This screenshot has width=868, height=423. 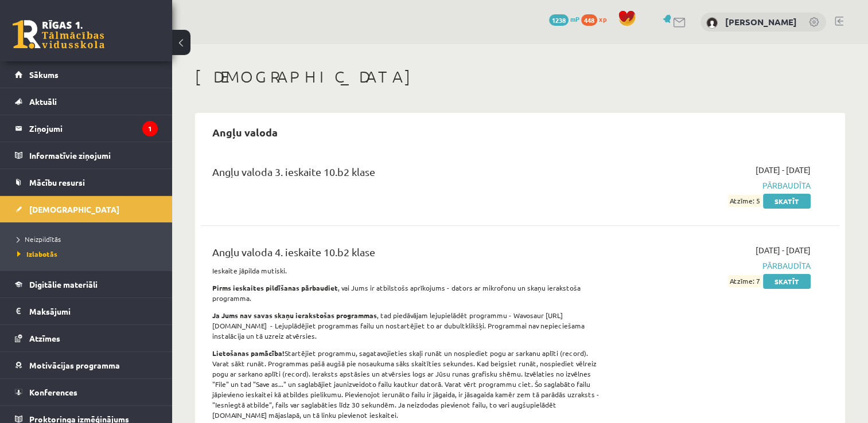 What do you see at coordinates (43, 74) in the screenshot?
I see `span: Sākums` at bounding box center [43, 74].